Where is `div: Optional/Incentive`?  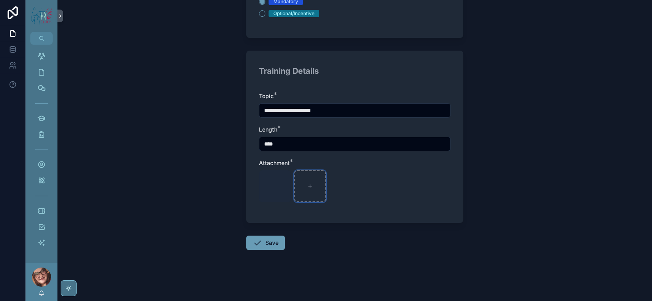
div: Optional/Incentive is located at coordinates (293, 14).